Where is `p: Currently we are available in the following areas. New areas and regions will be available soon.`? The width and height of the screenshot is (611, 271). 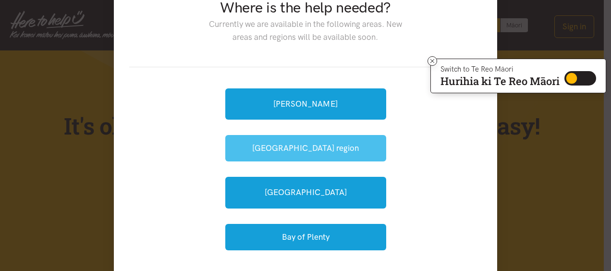
p: Currently we are available in the following areas. New areas and regions will be available soon. is located at coordinates (305, 31).